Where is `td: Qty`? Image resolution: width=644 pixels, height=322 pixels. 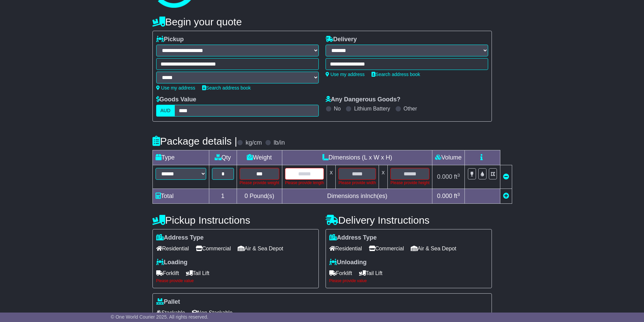 td: Qty is located at coordinates (223, 158).